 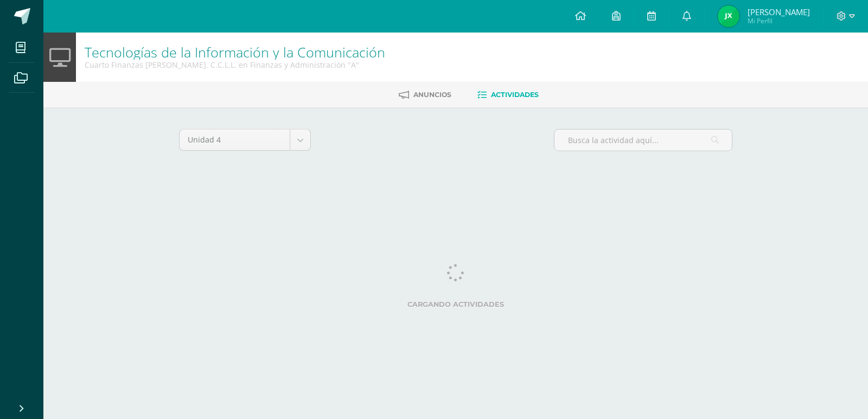 I want to click on a: Tecnologías de la Información y la Comunicación, so click(x=235, y=52).